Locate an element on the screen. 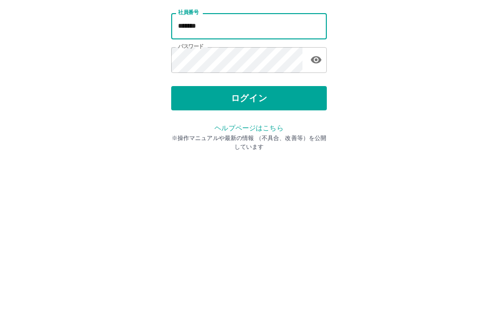  p: ※操作マニュアルや最新の情報 （不具合、改善等）を公開しています is located at coordinates (249, 224).